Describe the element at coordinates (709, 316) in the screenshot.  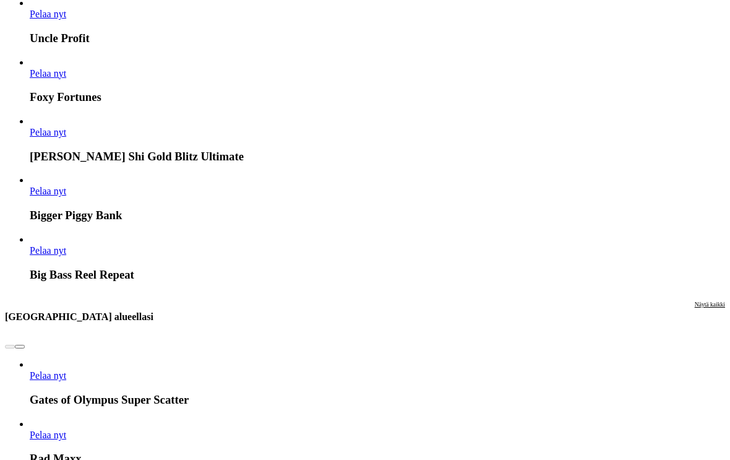
I see `a: Näytä kaikki` at that location.